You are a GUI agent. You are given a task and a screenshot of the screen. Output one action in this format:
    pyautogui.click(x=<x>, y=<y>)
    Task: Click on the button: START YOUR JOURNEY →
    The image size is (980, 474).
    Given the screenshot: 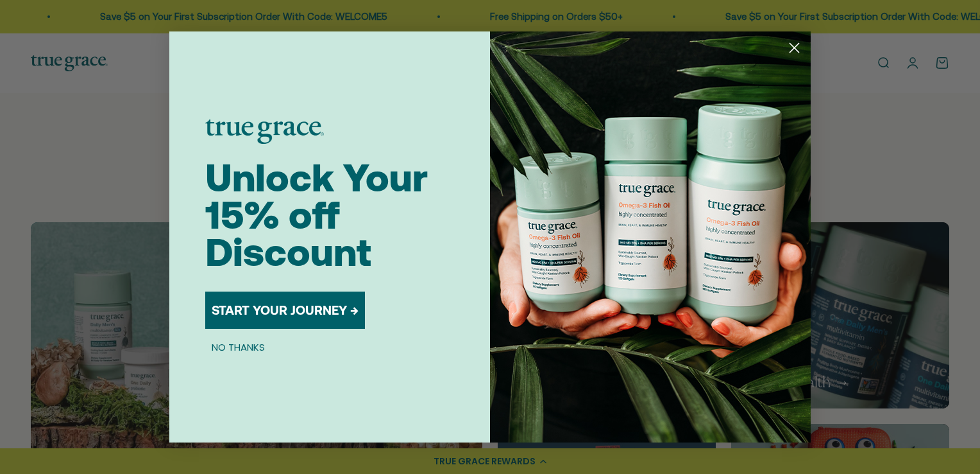 What is the action you would take?
    pyautogui.click(x=284, y=310)
    